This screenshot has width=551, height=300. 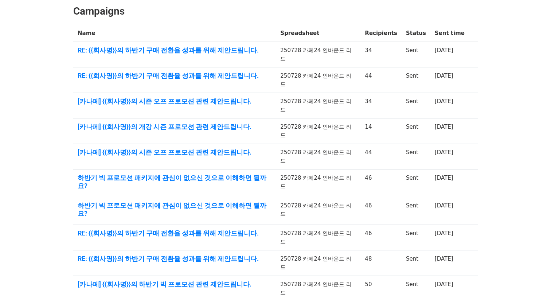 I want to click on th: Name, so click(x=175, y=33).